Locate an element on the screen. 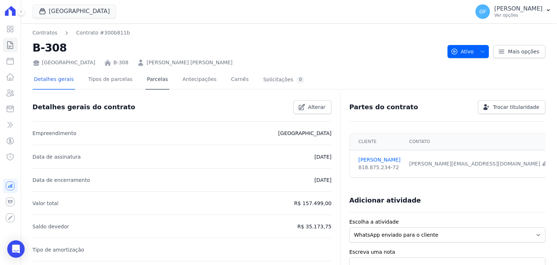 This screenshot has width=557, height=265. span: Alterar is located at coordinates (317, 107).